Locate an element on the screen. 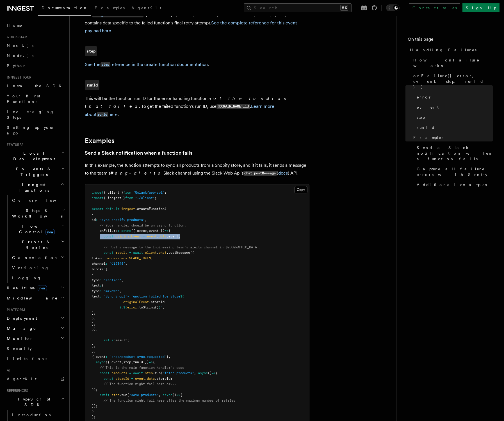 The width and height of the screenshot is (504, 421). span: "C12345" is located at coordinates (118, 263).